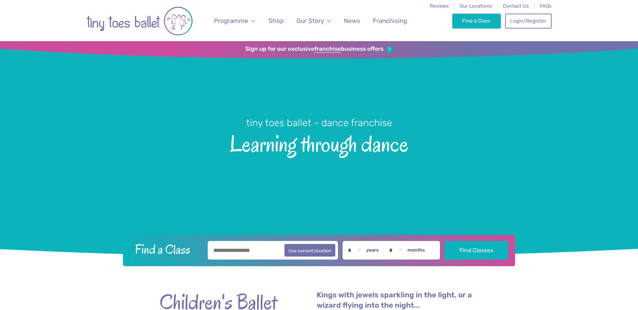 This screenshot has height=310, width=638. I want to click on span: FAQs, so click(545, 6).